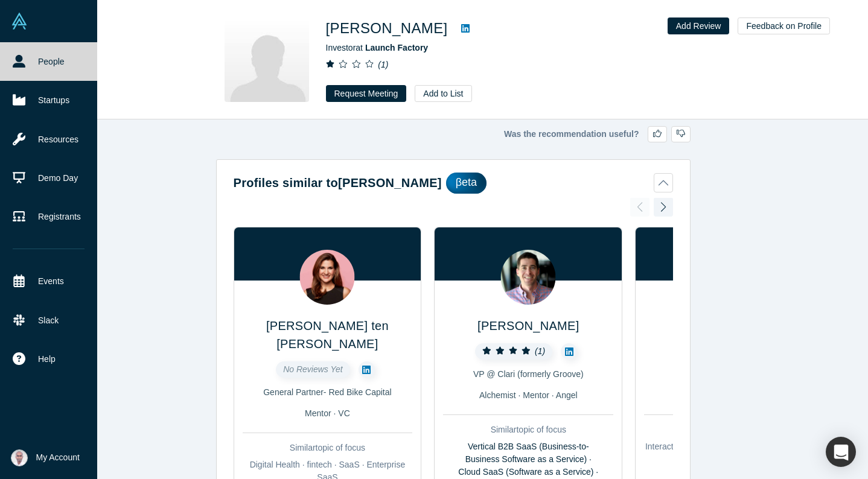 The width and height of the screenshot is (868, 479). What do you see at coordinates (377, 48) in the screenshot?
I see `span: Investor at` at bounding box center [377, 48].